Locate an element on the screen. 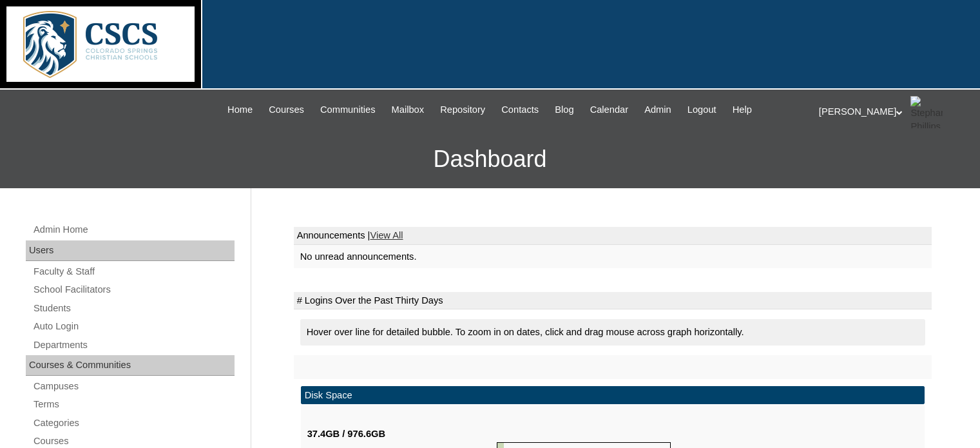  div: 37.4GB / 976.6GB is located at coordinates (402, 434).